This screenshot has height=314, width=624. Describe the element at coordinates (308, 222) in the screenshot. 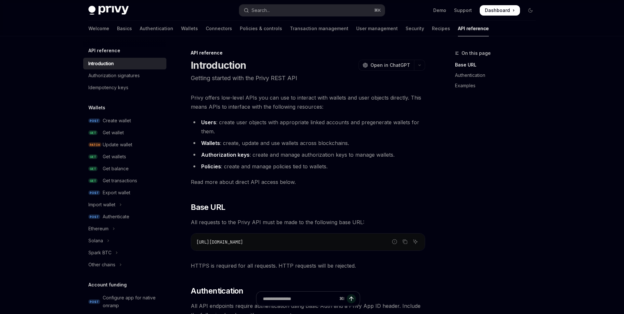

I see `span: All requests to the Privy API must be made to the following base URL:` at that location.